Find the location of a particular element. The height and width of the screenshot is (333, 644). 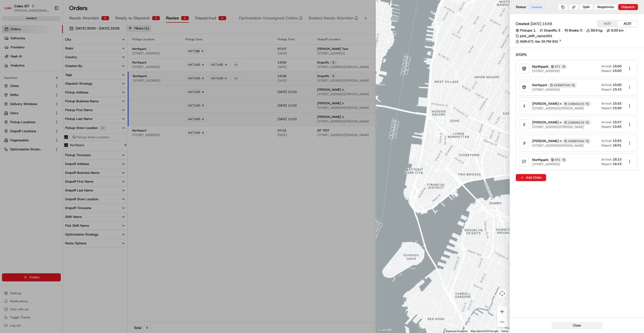

div: 216644118 is located at coordinates (577, 123).